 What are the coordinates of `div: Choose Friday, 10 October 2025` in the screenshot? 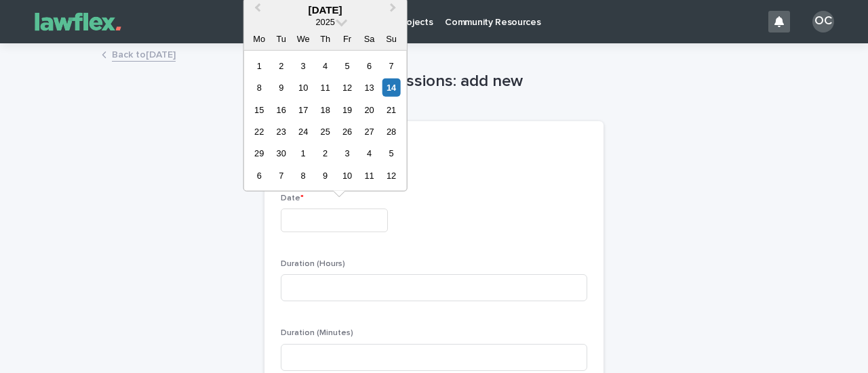 It's located at (347, 175).